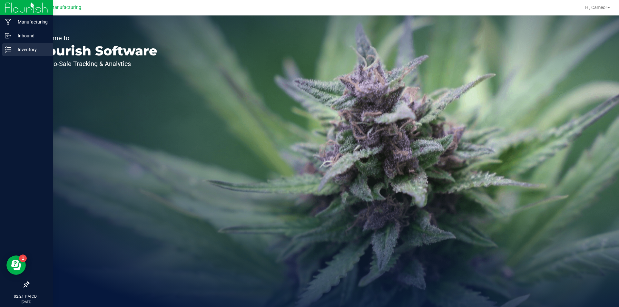 The image size is (619, 307). What do you see at coordinates (8, 50) in the screenshot?
I see `inline-svg: Inventory` at bounding box center [8, 50].